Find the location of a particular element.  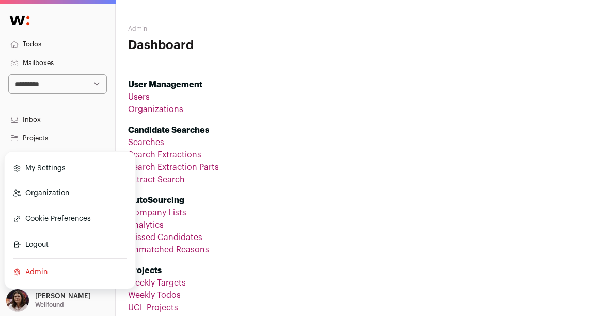

img: 13179837-medium_jpg is located at coordinates (18, 301).